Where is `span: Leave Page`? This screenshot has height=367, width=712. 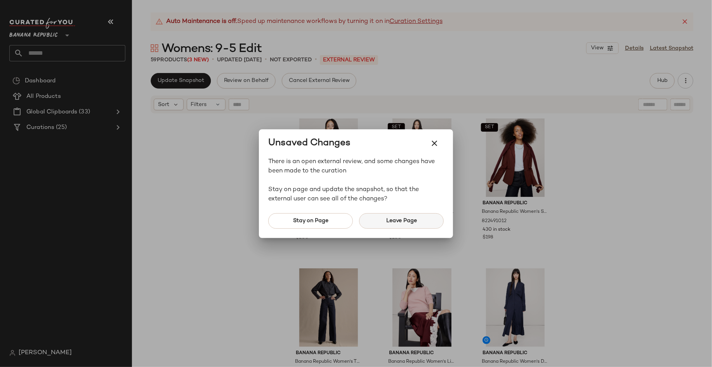 span: Leave Page is located at coordinates (401, 221).